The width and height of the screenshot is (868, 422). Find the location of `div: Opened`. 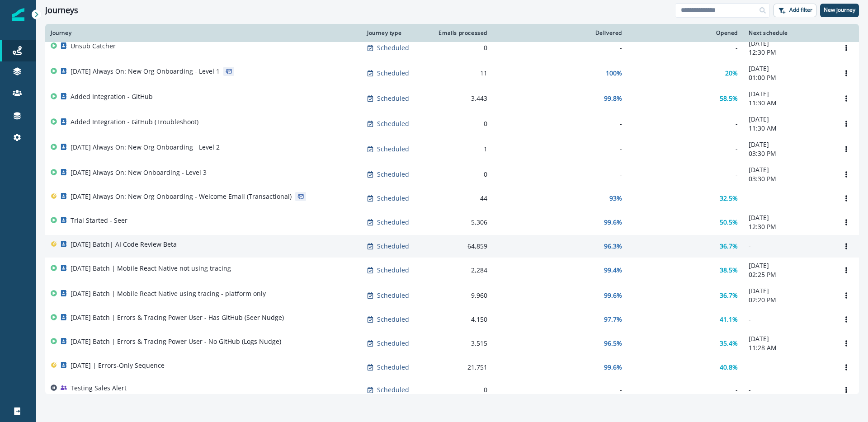

div: Opened is located at coordinates (686, 33).